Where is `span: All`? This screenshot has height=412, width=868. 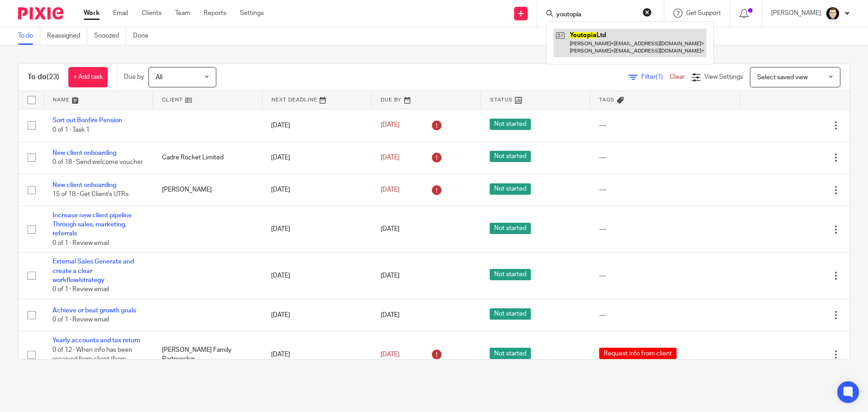
span: All is located at coordinates (159, 77).